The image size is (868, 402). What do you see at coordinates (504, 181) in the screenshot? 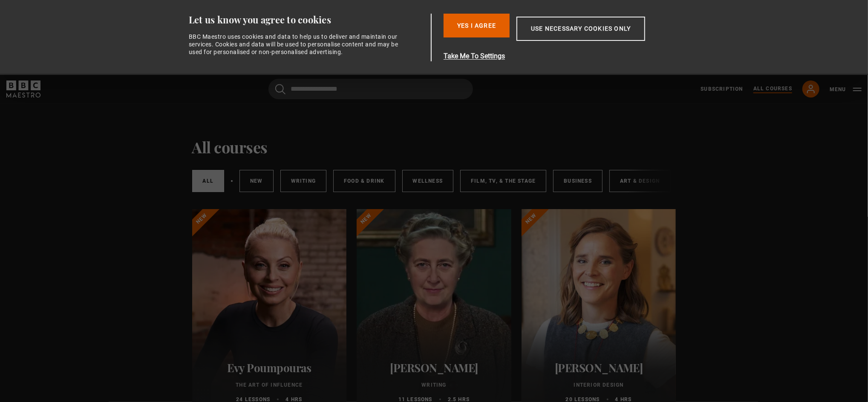
I see `a: Film, TV, & The Stage` at bounding box center [504, 181].